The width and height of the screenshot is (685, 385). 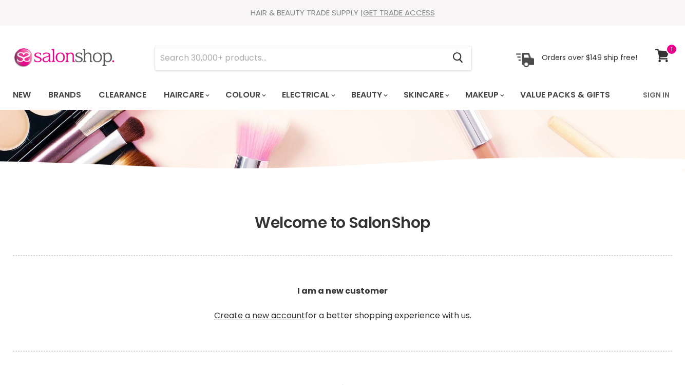 I want to click on a: Makeup, so click(x=484, y=95).